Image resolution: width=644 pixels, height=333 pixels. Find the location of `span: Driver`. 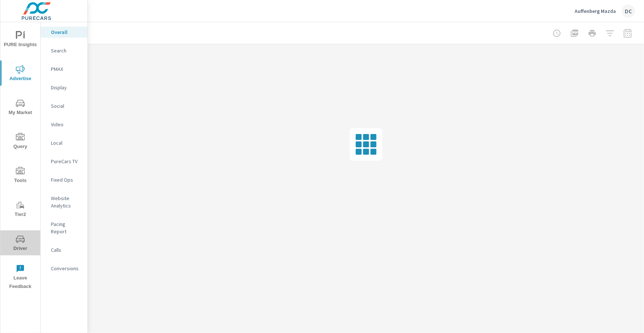

span: Driver is located at coordinates (20, 244).